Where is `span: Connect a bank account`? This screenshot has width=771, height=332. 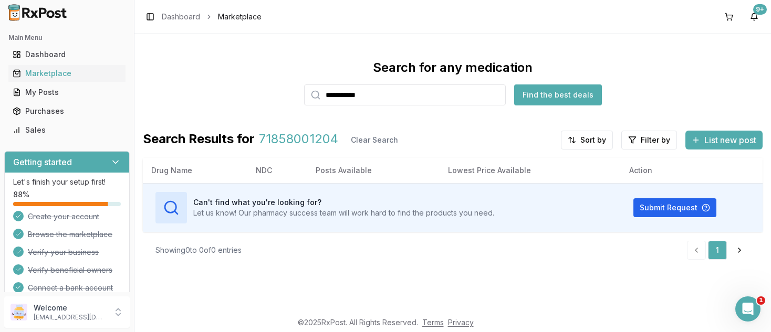
span: Connect a bank account is located at coordinates (70, 288).